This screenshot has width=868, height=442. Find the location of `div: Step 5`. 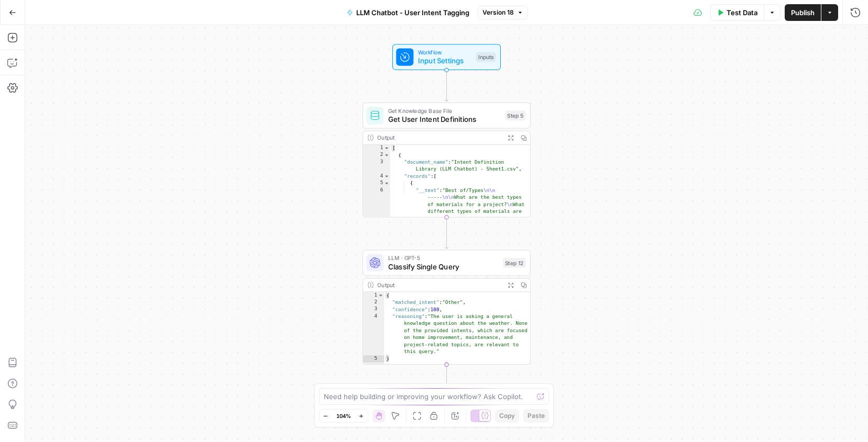

div: Step 5 is located at coordinates (514, 116).